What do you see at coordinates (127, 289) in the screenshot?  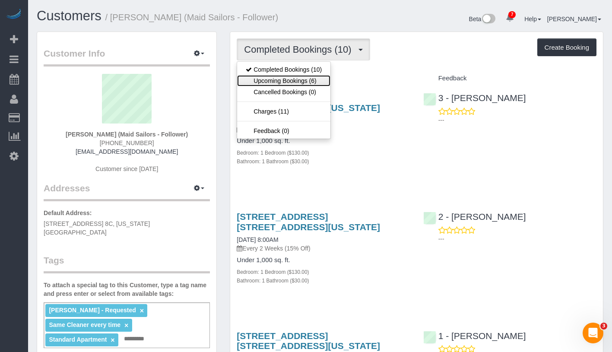 I see `label: To attach a special tag to this Customer, type a tag name and press enter or select from availabl...` at bounding box center [127, 289].